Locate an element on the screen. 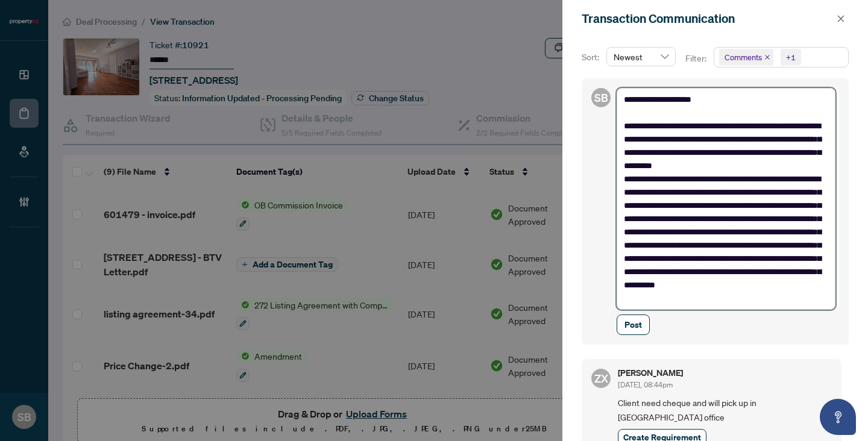 Image resolution: width=868 pixels, height=441 pixels. span: SB is located at coordinates (601, 98).